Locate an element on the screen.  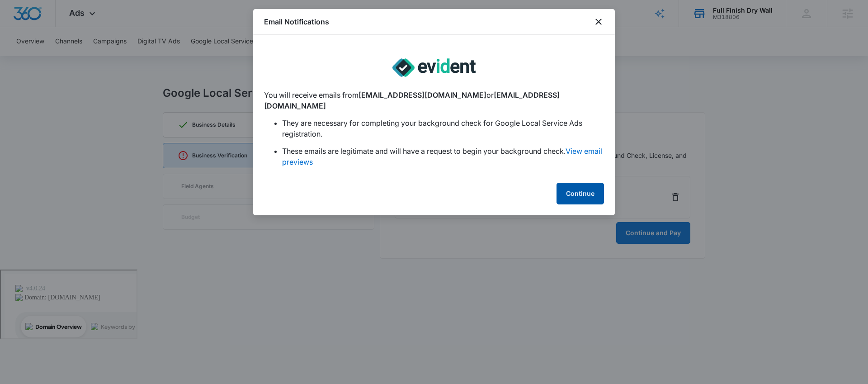
li: These emails are legitimate and will have a request to begin your background check. is located at coordinates (443, 157).